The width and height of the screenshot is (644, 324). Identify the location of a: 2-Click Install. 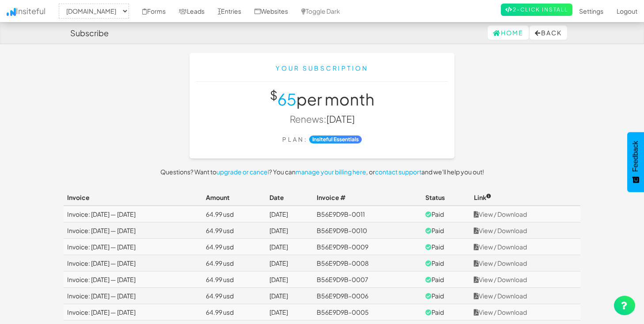
(536, 10).